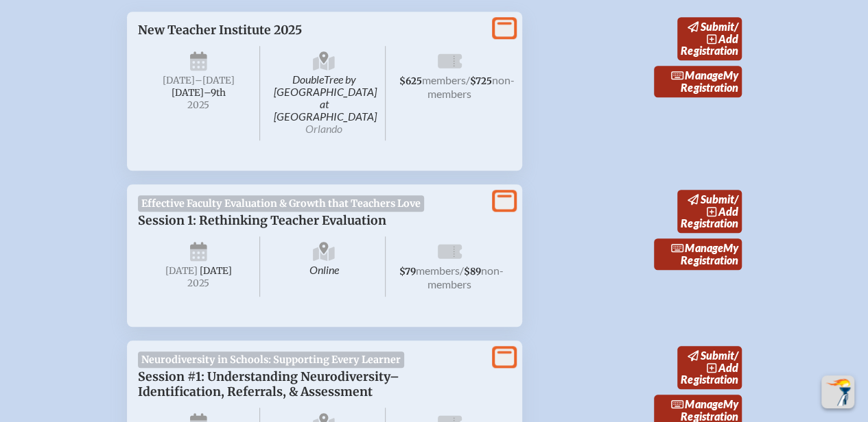 The height and width of the screenshot is (422, 868). What do you see at coordinates (281, 204) in the screenshot?
I see `span: Effective Faculty Evaluation & Growth that Teachers Love` at bounding box center [281, 204].